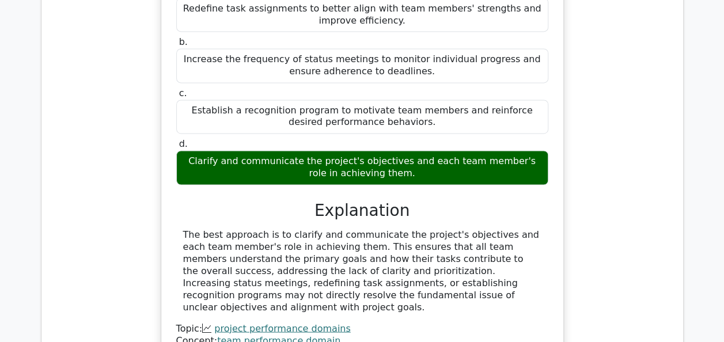 This screenshot has width=724, height=342. Describe the element at coordinates (183, 144) in the screenshot. I see `span: d.` at that location.